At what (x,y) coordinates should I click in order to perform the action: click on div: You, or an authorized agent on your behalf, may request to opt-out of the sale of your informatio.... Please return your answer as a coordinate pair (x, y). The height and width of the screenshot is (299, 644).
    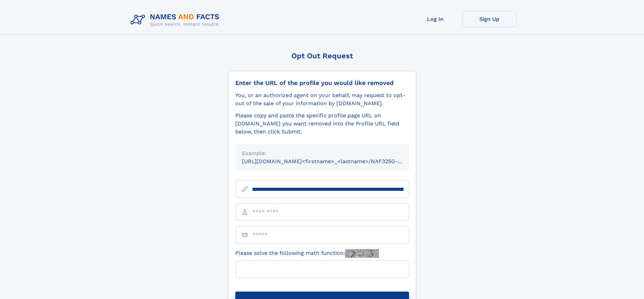
    Looking at the image, I should click on (322, 99).